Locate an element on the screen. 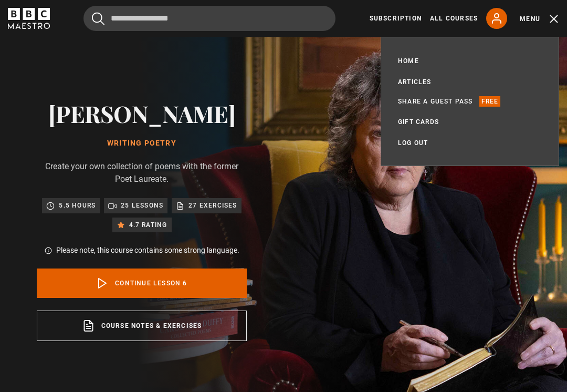 This screenshot has width=567, height=392. button: Submit the search query is located at coordinates (98, 19).